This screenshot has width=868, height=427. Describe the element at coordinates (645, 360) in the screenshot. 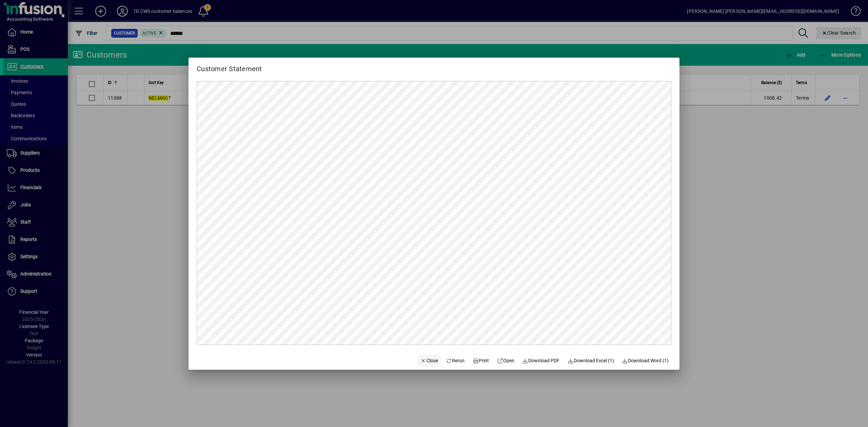

I see `span: Download Word (1)` at that location.